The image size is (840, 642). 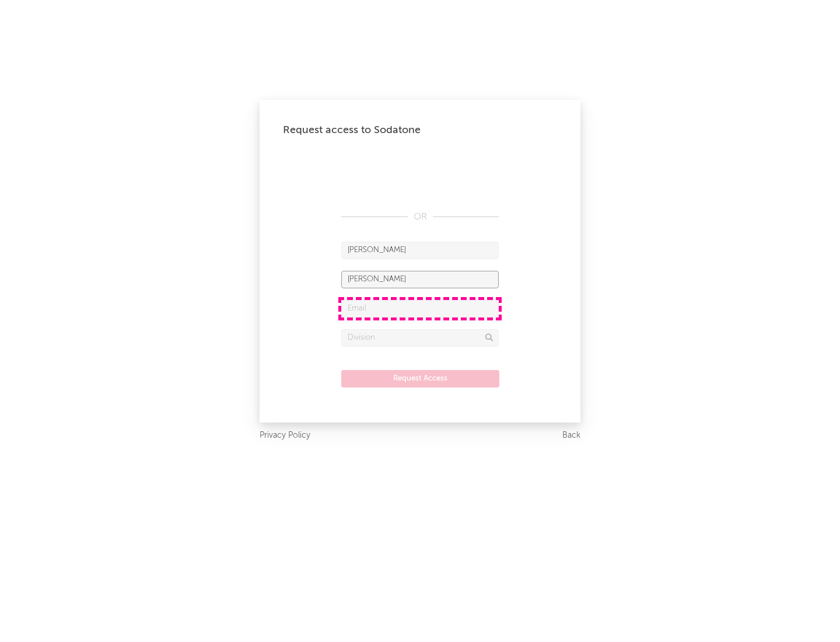 I want to click on input: Email, so click(x=420, y=308).